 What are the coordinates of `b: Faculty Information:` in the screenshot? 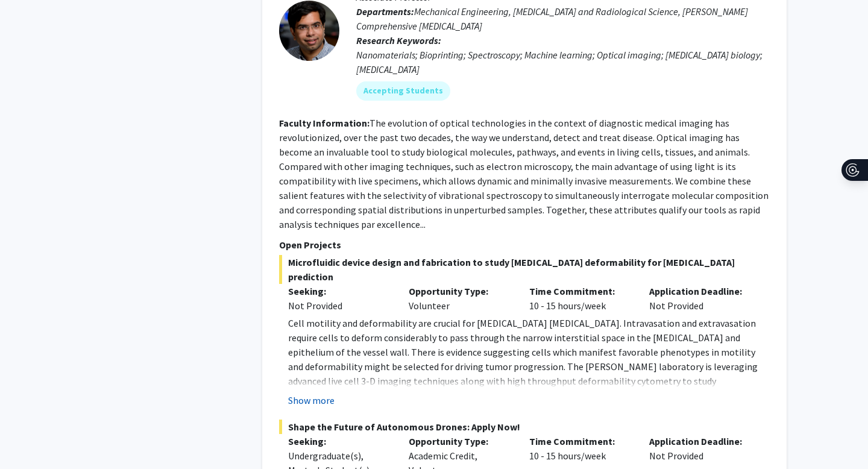 It's located at (325, 123).